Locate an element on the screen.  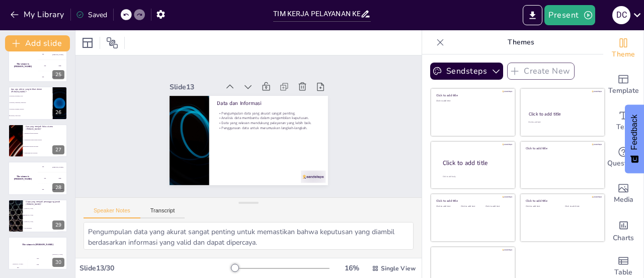
p: Analisis data membantu dalam pengambilan keputusan. is located at coordinates (268, 118).